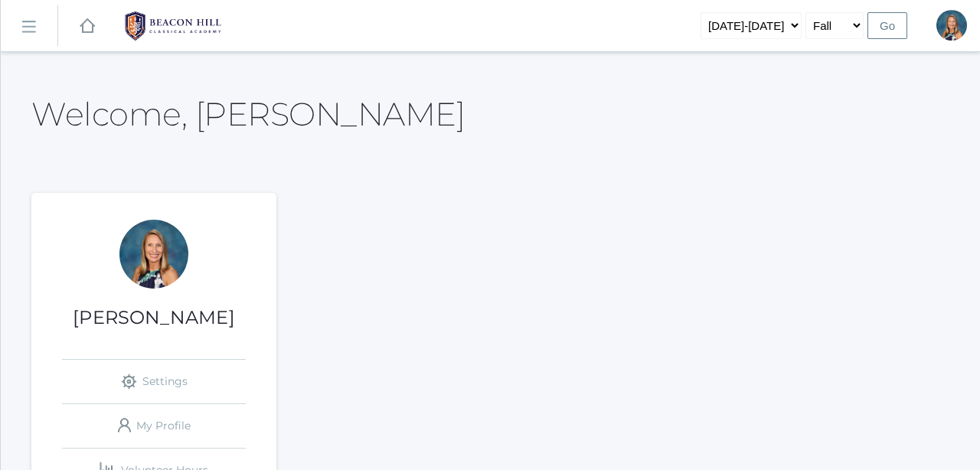 The height and width of the screenshot is (470, 980). Describe the element at coordinates (173, 26) in the screenshot. I see `img: 1_BHCALogos-05.png` at that location.